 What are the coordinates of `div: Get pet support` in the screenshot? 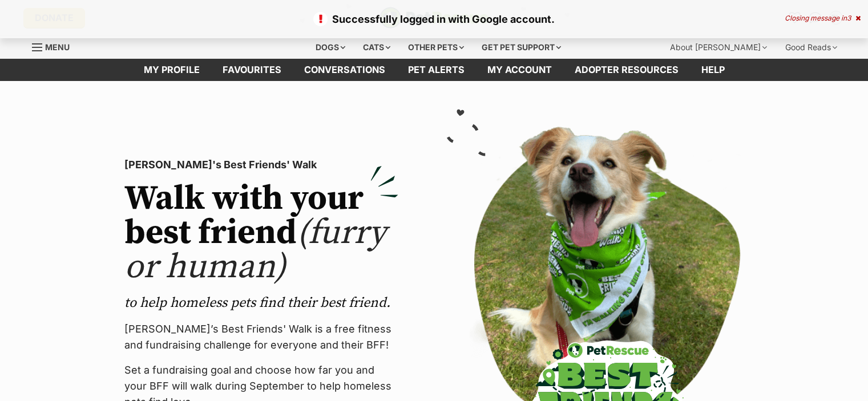 It's located at (521, 48).